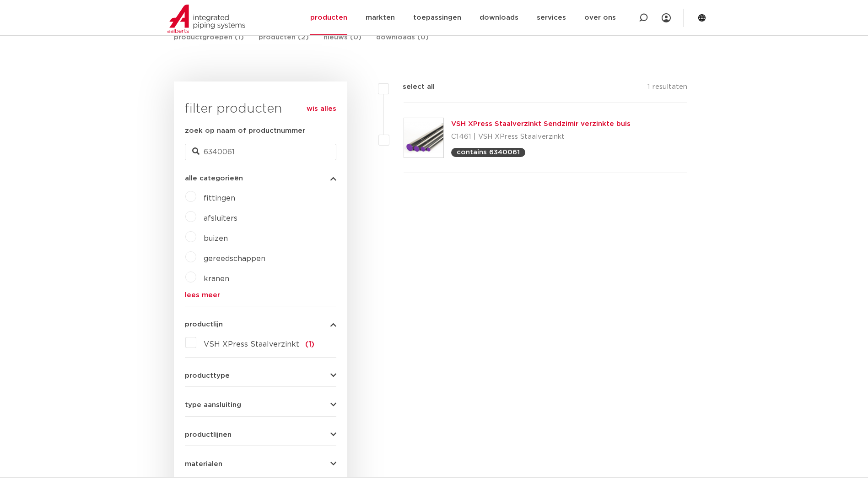 The height and width of the screenshot is (478, 868). I want to click on span: kranen, so click(217, 278).